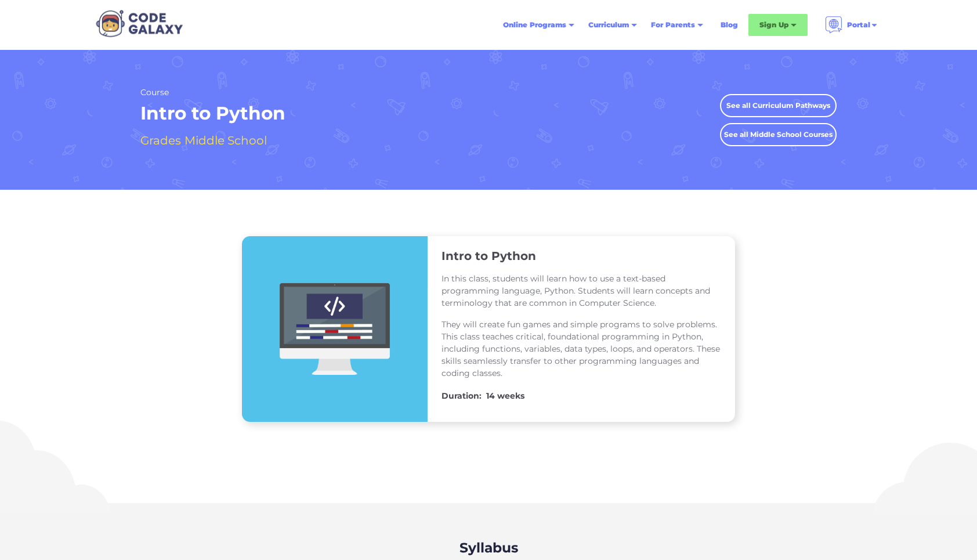  What do you see at coordinates (505, 396) in the screenshot?
I see `h4: 14 weeks` at bounding box center [505, 396].